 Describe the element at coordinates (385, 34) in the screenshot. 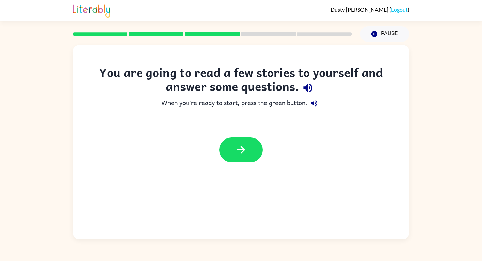

I see `button: Pause` at that location.